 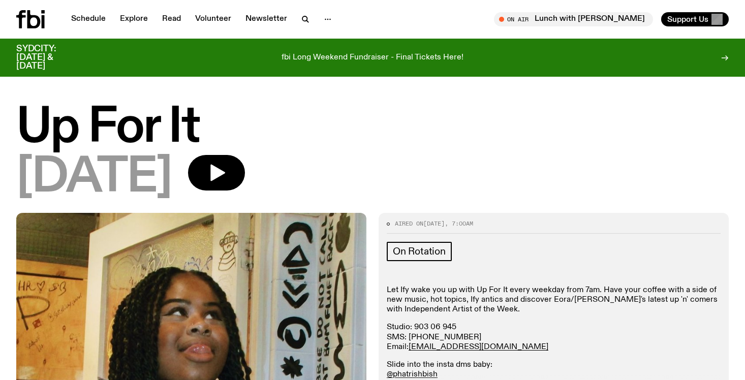 I want to click on span: Support Us, so click(x=688, y=19).